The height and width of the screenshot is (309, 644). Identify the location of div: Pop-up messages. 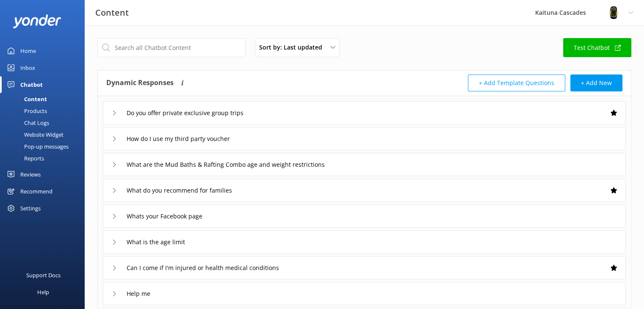
(37, 146).